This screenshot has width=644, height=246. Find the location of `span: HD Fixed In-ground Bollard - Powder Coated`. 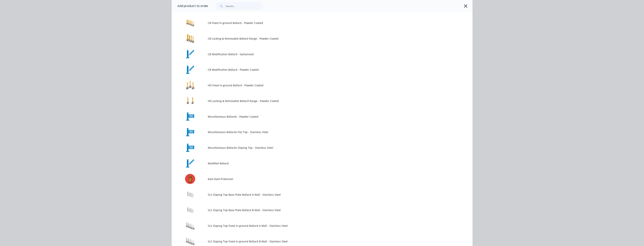

span: HD Fixed In-ground Bollard - Powder Coated is located at coordinates (314, 85).